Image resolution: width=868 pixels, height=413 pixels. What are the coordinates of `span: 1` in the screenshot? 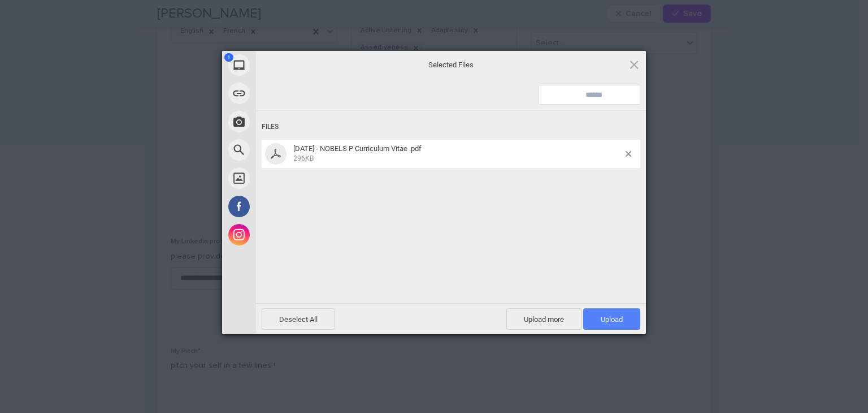 It's located at (229, 57).